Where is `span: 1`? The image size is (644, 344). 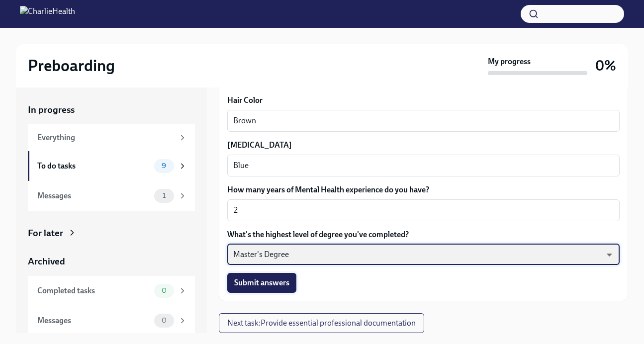
span: 1 is located at coordinates (165, 196).